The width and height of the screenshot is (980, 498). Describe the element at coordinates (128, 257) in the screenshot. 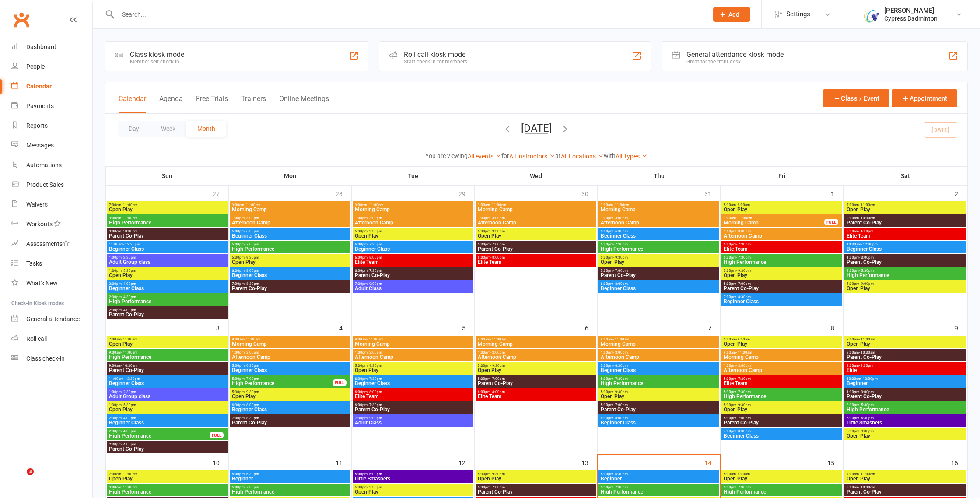

I see `span: - 2:30pm` at that location.